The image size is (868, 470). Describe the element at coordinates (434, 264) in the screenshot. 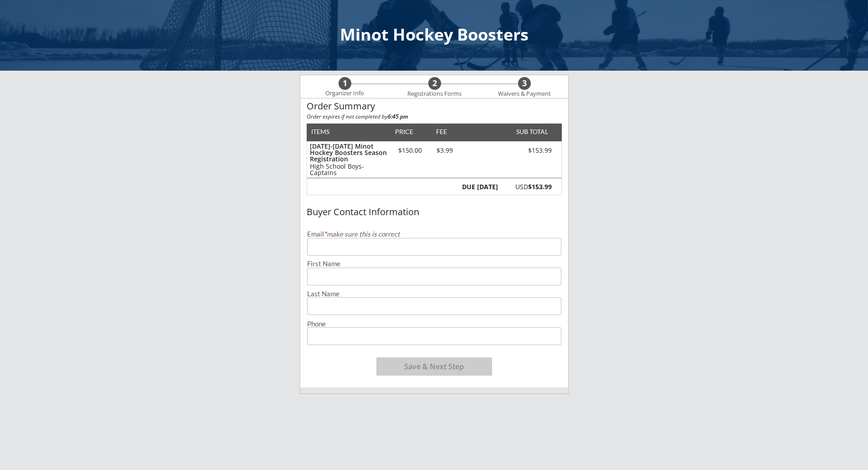

I see `div: First Name` at that location.